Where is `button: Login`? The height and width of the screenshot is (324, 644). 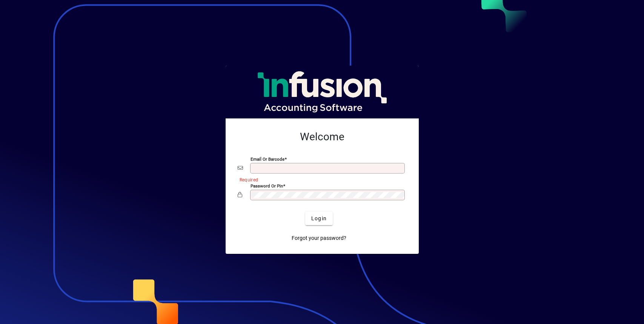
button: Login is located at coordinates (319, 219).